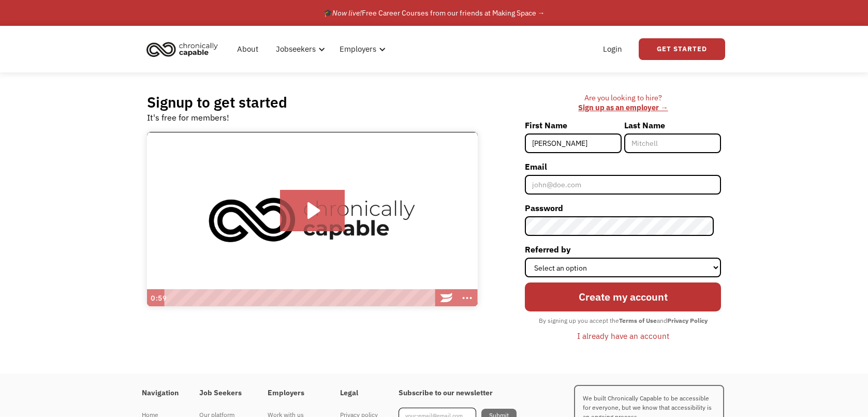 Image resolution: width=868 pixels, height=417 pixels. What do you see at coordinates (359, 393) in the screenshot?
I see `h4: Legal` at bounding box center [359, 393].